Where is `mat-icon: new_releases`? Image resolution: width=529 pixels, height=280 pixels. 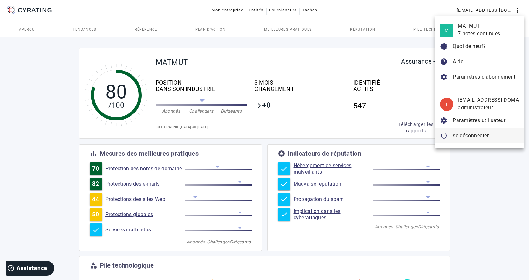 mat-icon: new_releases is located at coordinates (444, 46).